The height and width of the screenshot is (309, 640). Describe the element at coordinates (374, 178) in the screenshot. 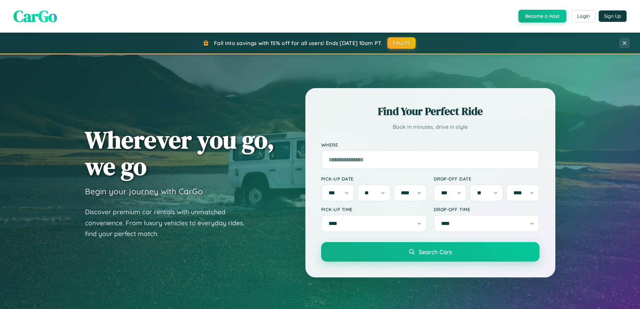

I see `label: Pick-up Date` at that location.